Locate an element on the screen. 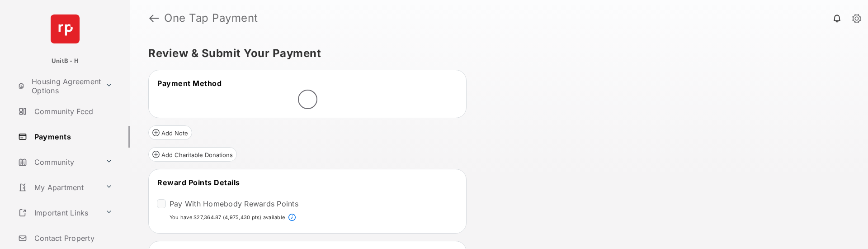 This screenshot has width=868, height=249. a: Payments is located at coordinates (72, 137).